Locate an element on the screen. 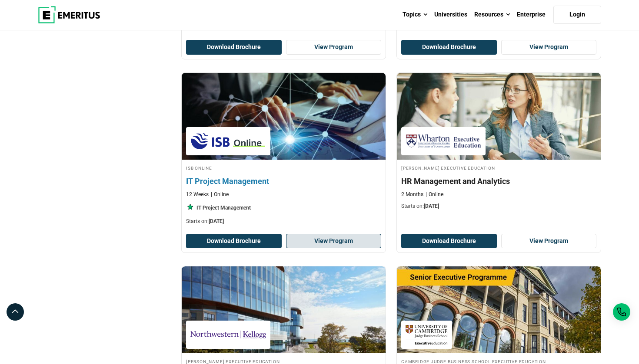 This screenshot has width=639, height=364. h4: ISB Online is located at coordinates (283, 167).